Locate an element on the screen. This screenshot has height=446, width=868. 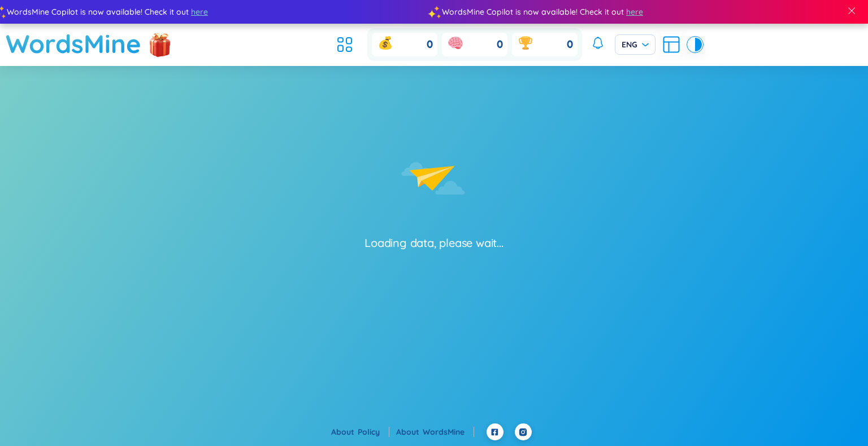
div: WordsMine Copilot is now available! Check it out is located at coordinates (650, 11).